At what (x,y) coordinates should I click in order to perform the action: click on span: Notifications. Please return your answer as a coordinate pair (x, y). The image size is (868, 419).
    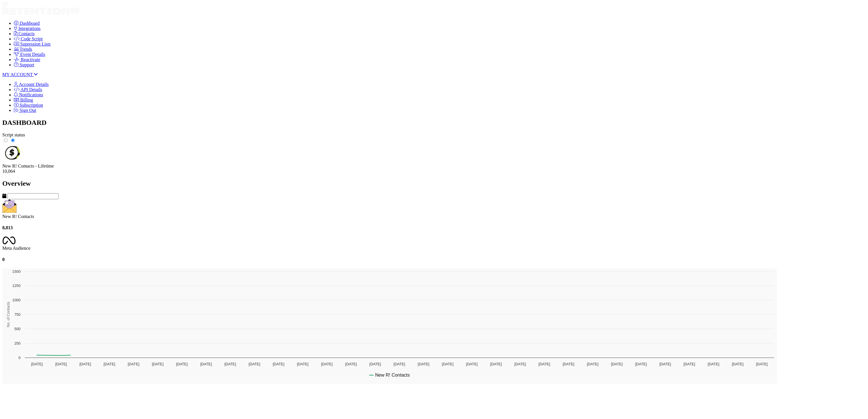
    Looking at the image, I should click on (31, 95).